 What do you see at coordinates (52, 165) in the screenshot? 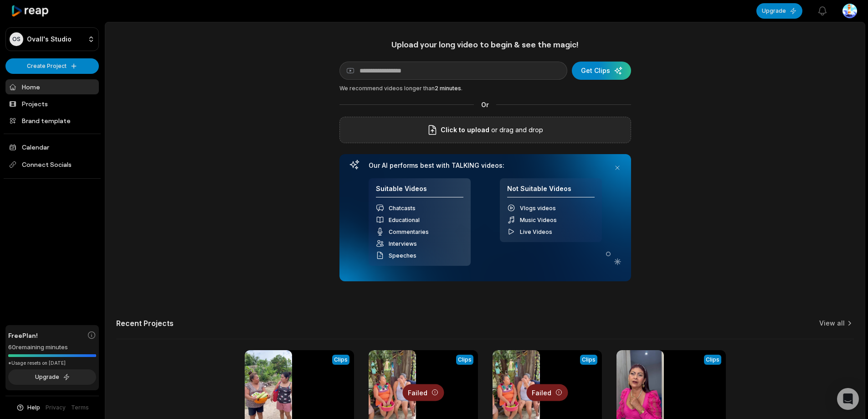
I see `span: Connect Socials` at bounding box center [52, 165].